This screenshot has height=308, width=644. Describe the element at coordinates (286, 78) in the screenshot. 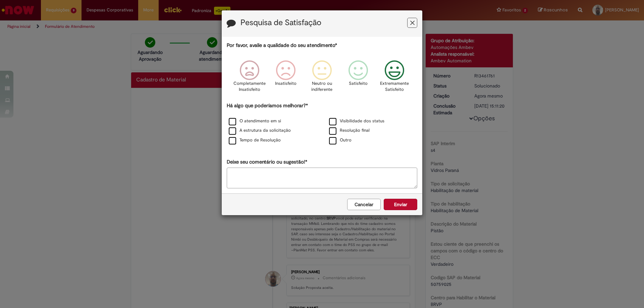

I see `div: Insatisfeito` at that location.